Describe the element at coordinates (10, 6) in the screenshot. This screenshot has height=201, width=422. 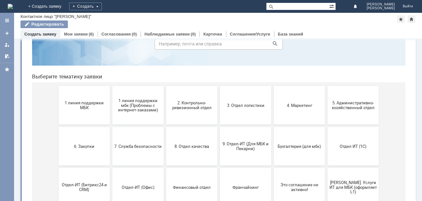
I see `a: Перейти на домашнюю страницу` at that location.